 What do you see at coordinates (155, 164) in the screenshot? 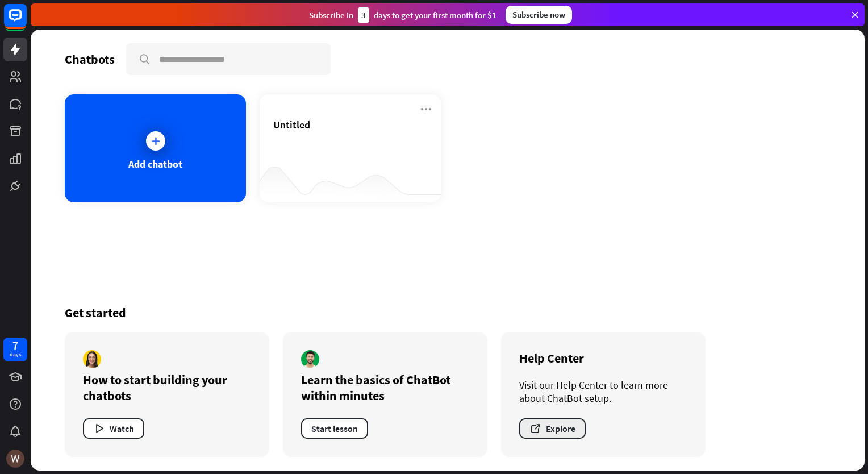
I see `div: Add chatbot` at bounding box center [155, 164].